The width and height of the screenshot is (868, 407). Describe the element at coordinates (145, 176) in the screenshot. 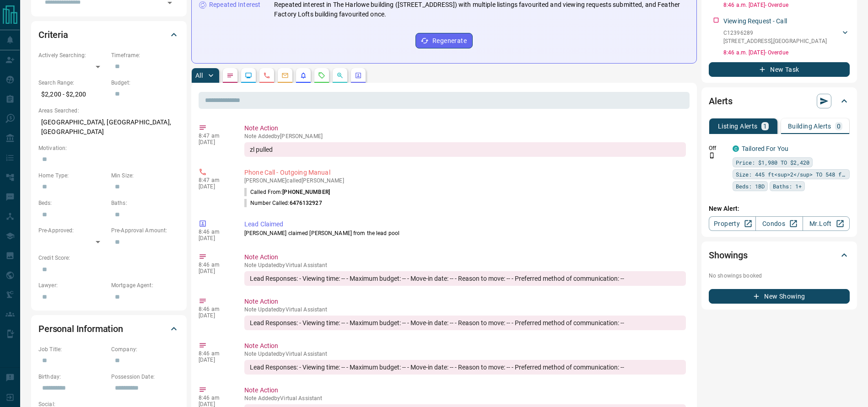

I see `p: Min Size:` at that location.